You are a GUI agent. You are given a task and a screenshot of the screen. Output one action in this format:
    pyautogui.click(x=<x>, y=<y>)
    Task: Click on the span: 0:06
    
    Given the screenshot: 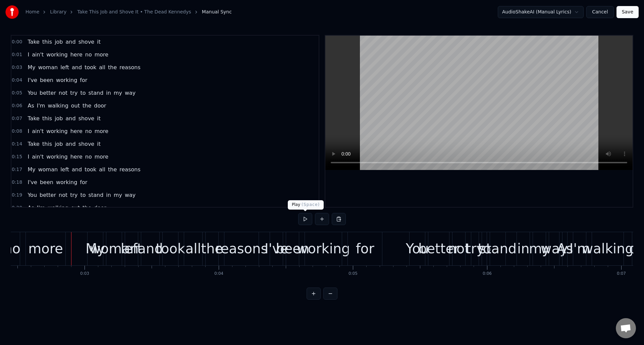 What is the action you would take?
    pyautogui.click(x=17, y=106)
    